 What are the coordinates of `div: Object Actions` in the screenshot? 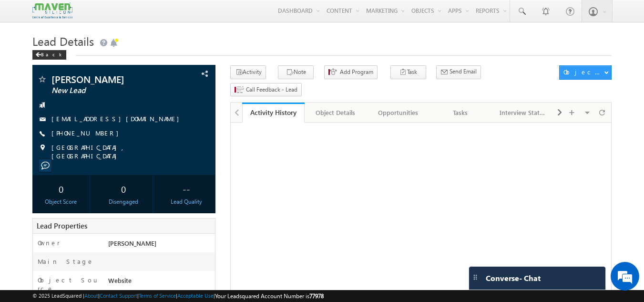 It's located at (584, 72).